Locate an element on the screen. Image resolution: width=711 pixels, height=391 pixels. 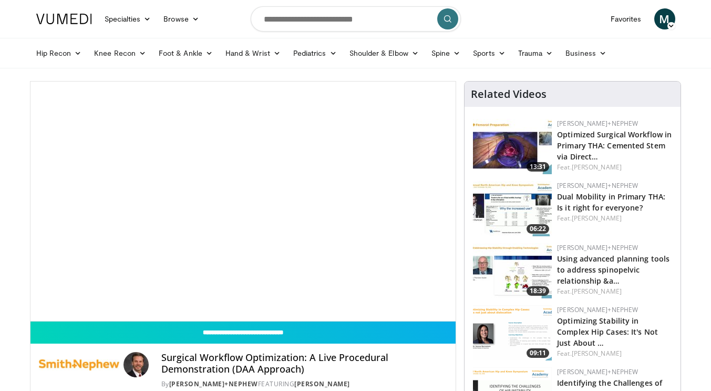
a: Specialties is located at coordinates (128, 19).